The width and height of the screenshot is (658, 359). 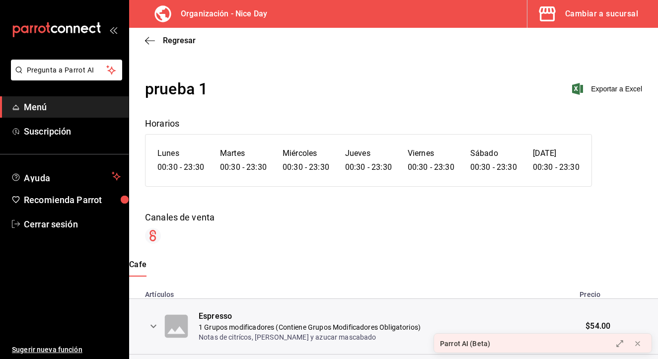 I want to click on span: Ayuda, so click(x=66, y=176).